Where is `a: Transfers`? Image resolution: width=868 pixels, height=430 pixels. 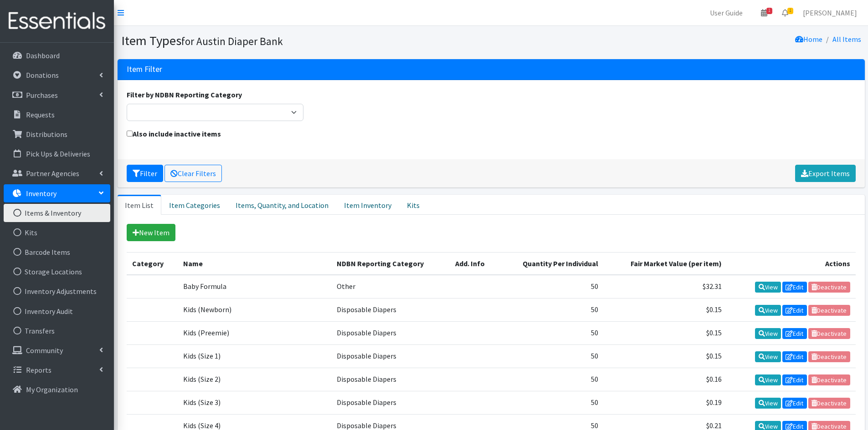
a: Transfers is located at coordinates (57, 330).